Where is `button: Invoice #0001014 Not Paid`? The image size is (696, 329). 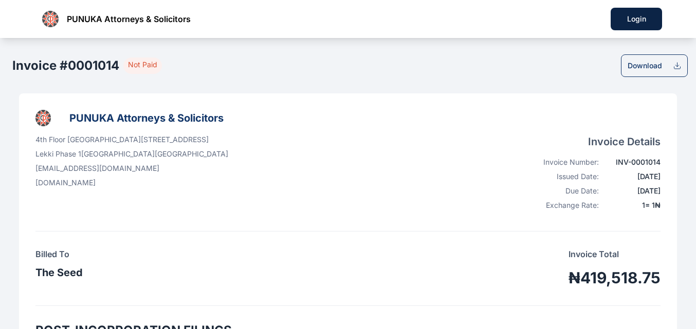 button: Invoice #0001014 Not Paid is located at coordinates (85, 66).